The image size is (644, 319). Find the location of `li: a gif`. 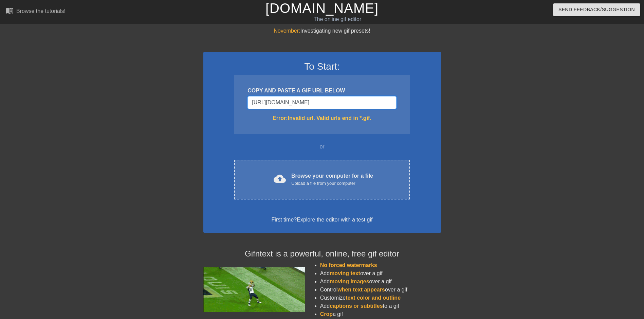

li: a gif is located at coordinates (380, 314).